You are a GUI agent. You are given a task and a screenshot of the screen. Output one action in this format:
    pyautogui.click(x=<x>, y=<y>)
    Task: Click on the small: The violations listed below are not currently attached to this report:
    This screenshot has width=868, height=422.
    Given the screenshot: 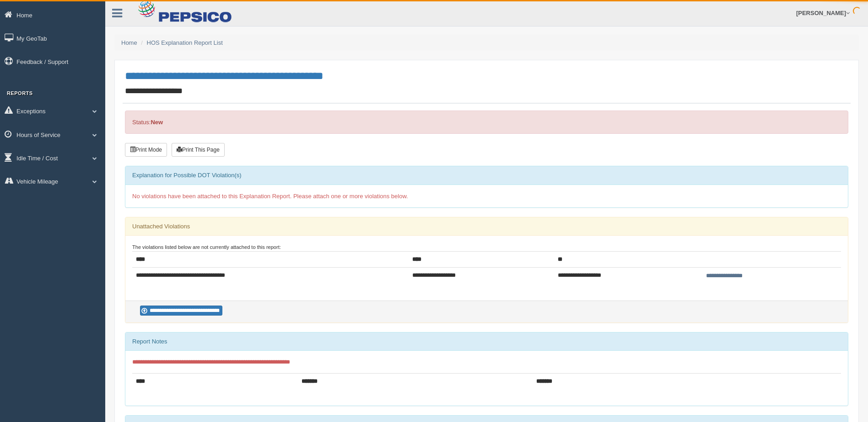 What is the action you would take?
    pyautogui.click(x=206, y=247)
    